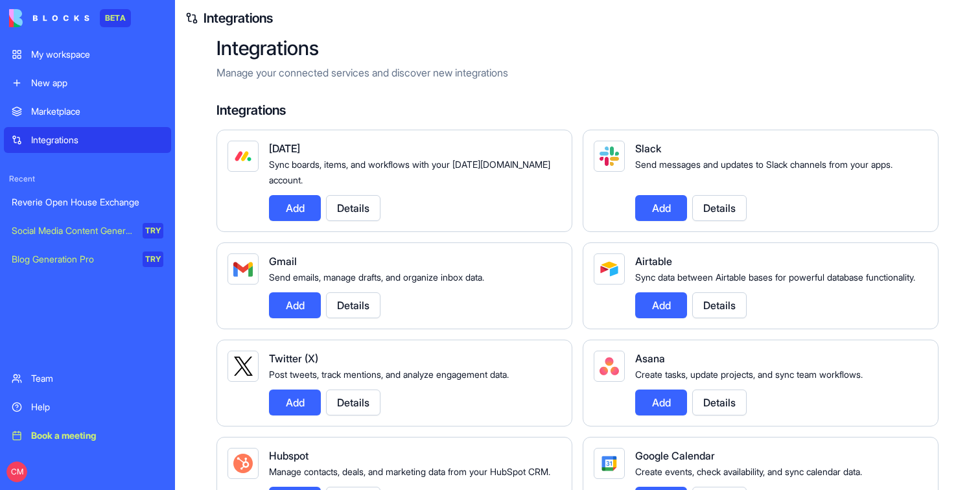 The height and width of the screenshot is (490, 980). What do you see at coordinates (289, 455) in the screenshot?
I see `span: Hubspot` at bounding box center [289, 455].